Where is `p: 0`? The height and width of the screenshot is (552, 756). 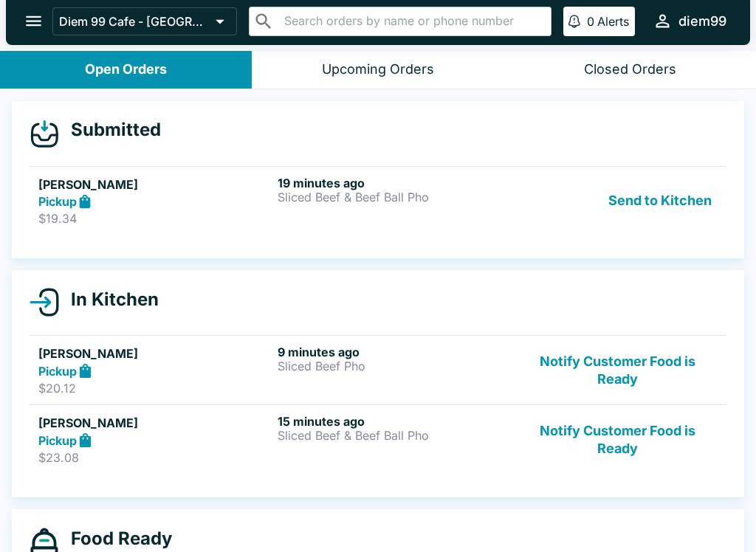
p: 0 is located at coordinates (590, 22).